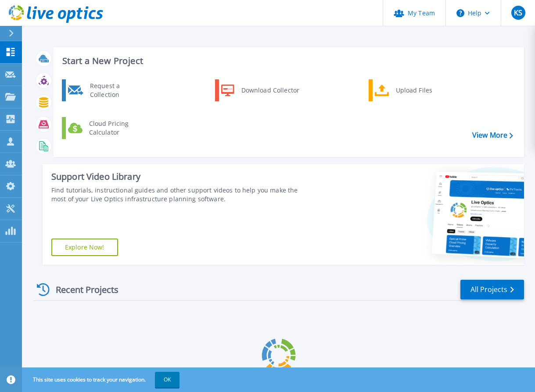  I want to click on a: Request a Collection, so click(107, 91).